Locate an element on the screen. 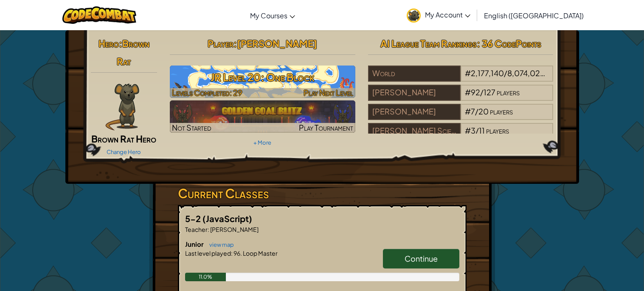 This screenshot has height=291, width=644. a: My Account is located at coordinates (439, 15).